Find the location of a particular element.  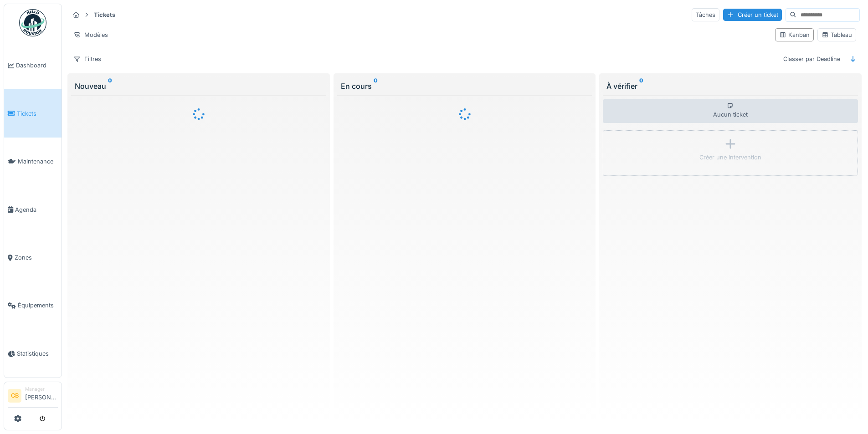

span: Zones is located at coordinates (36, 257).